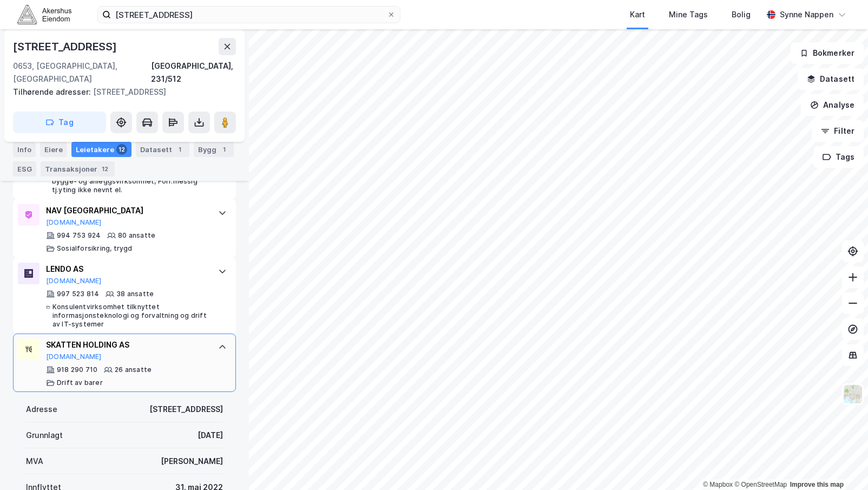  Describe the element at coordinates (129, 182) in the screenshot. I see `div: Formidlingstjenester innenfor spesialisert bygge- og anleggsvirksomhet, Forr.messig tj.yting ikke...` at that location.